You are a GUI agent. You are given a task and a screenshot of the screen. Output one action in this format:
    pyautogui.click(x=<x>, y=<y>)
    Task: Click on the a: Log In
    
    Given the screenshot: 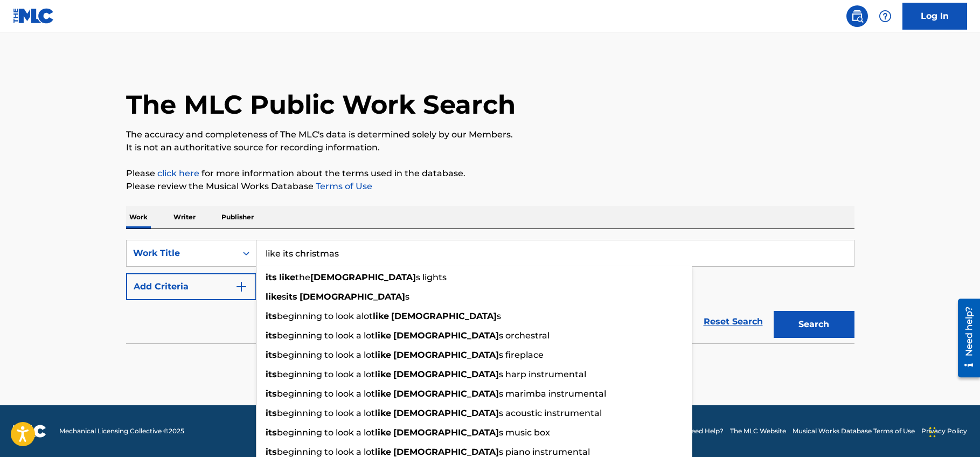 What is the action you would take?
    pyautogui.click(x=934, y=16)
    